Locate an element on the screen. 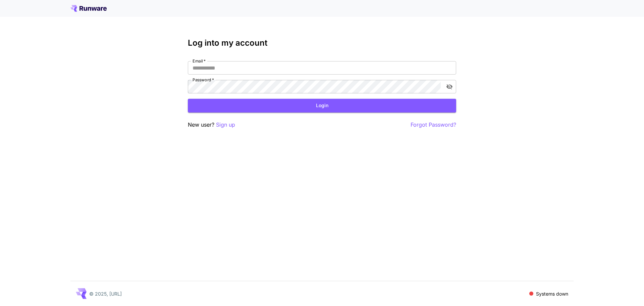  button: Sign up is located at coordinates (225, 125).